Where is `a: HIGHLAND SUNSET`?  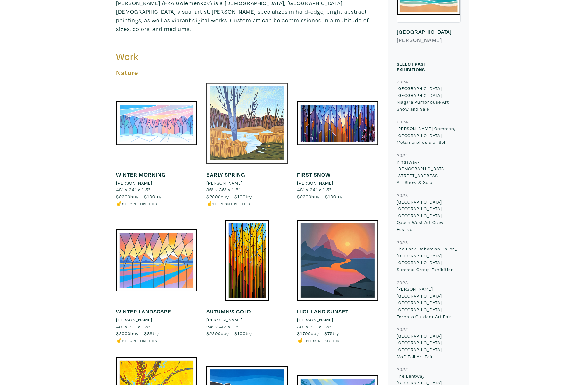 a: HIGHLAND SUNSET is located at coordinates (323, 311).